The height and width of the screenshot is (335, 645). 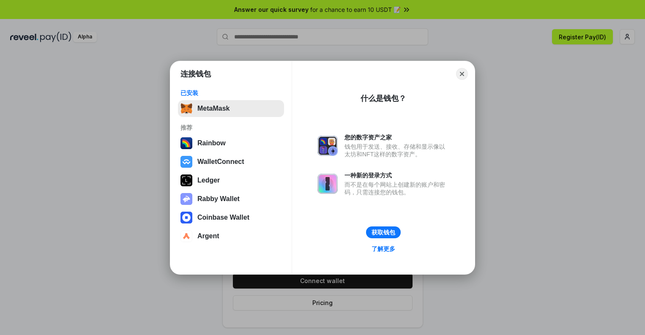 What do you see at coordinates (462, 74) in the screenshot?
I see `button: Close` at bounding box center [462, 74].